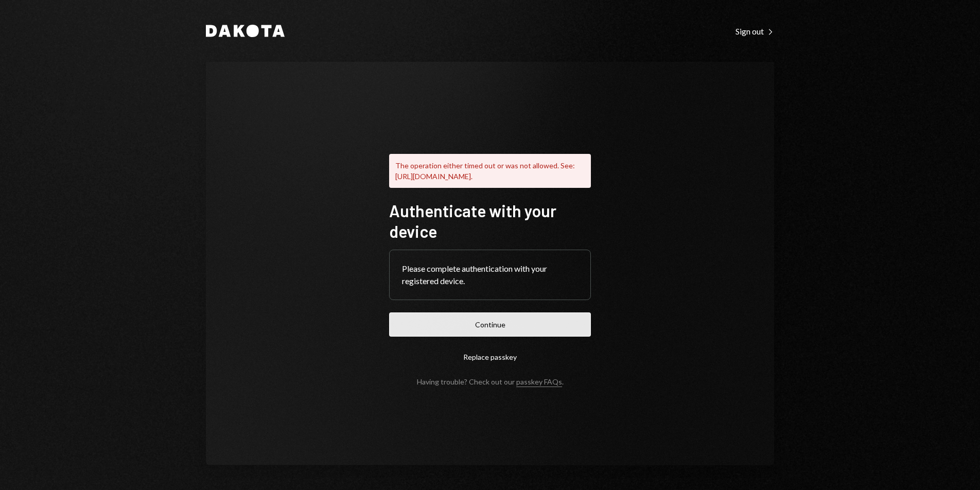 The image size is (980, 490). Describe the element at coordinates (539, 382) in the screenshot. I see `a: passkey FAQs` at that location.